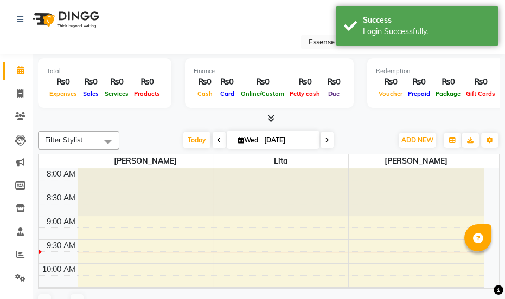 The width and height of the screenshot is (505, 299). What do you see at coordinates (61, 222) in the screenshot?
I see `div: 9:00 AM` at bounding box center [61, 222].